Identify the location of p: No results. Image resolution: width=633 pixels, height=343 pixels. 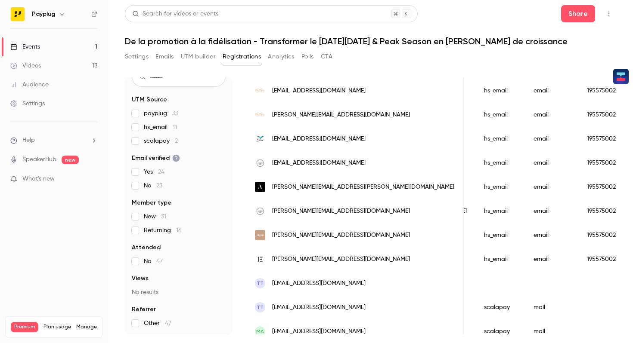
(179, 293).